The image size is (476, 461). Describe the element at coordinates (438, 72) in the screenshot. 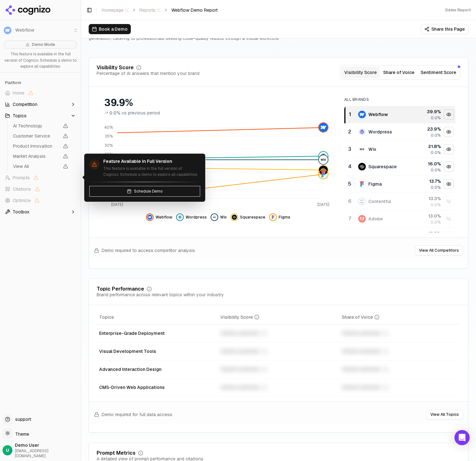

I see `button: Sentiment Score` at that location.